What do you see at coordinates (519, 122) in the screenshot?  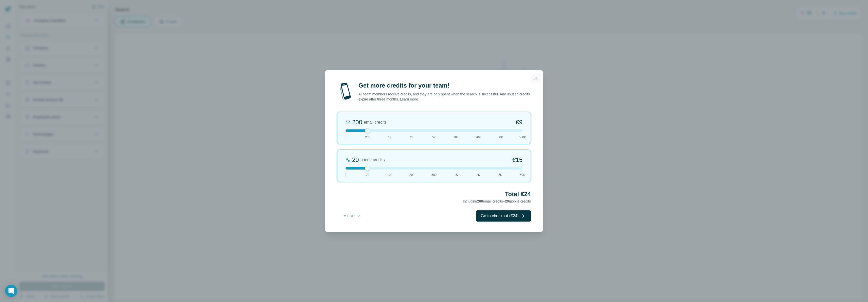 I see `span: €9` at bounding box center [519, 122].